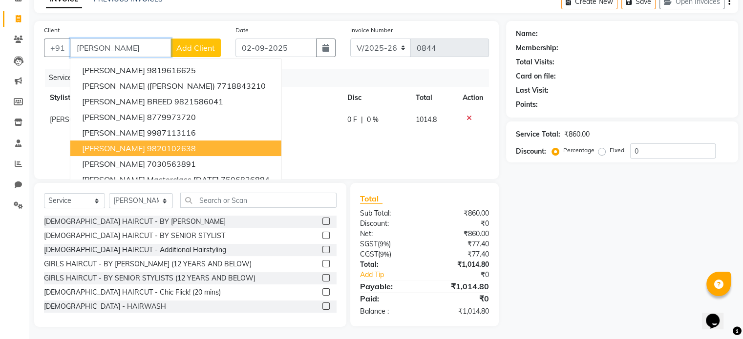 The width and height of the screenshot is (743, 339). Describe the element at coordinates (388, 287) in the screenshot. I see `div: Payable:` at that location.